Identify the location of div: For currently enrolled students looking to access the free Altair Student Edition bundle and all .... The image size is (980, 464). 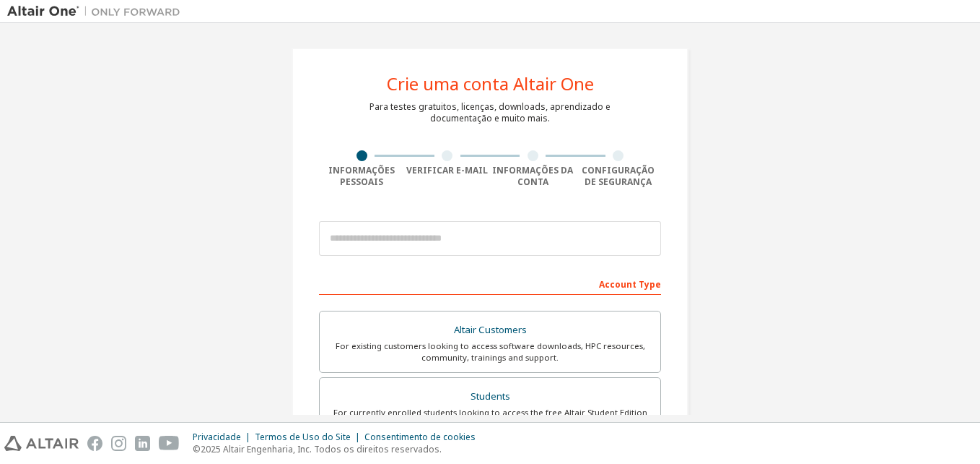
(490, 418).